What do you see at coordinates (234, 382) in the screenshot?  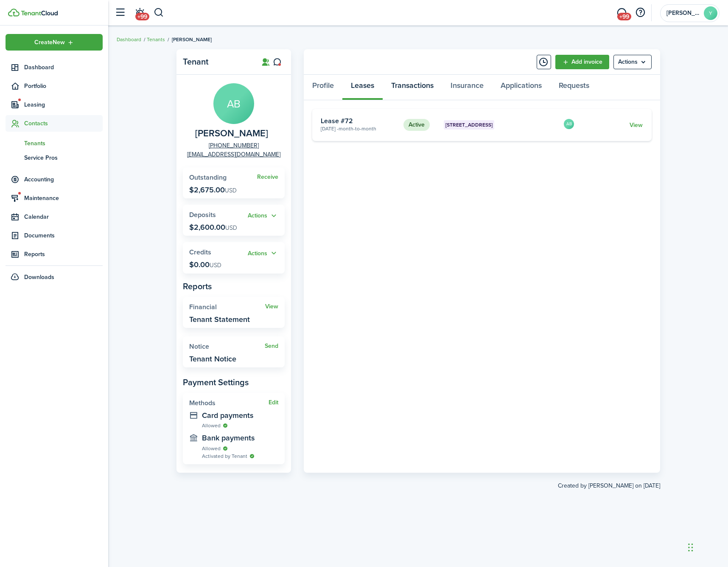 I see `panel-main-subtitle: Payment Settings` at bounding box center [234, 382].